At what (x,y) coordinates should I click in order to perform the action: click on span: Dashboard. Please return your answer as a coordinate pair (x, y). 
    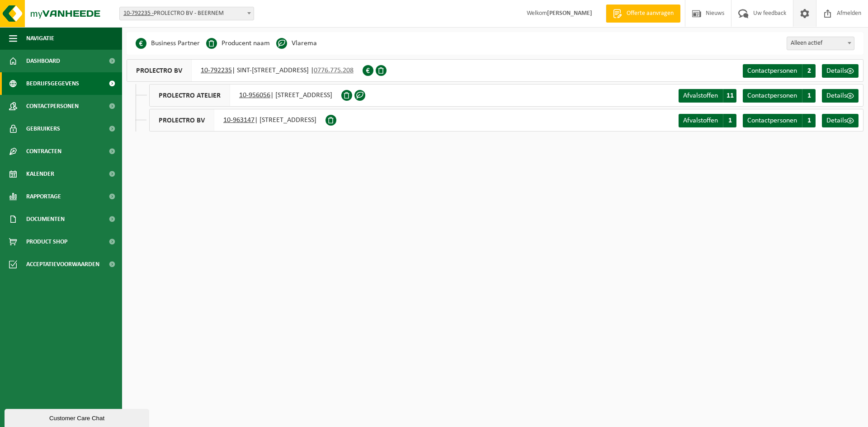
    Looking at the image, I should click on (43, 61).